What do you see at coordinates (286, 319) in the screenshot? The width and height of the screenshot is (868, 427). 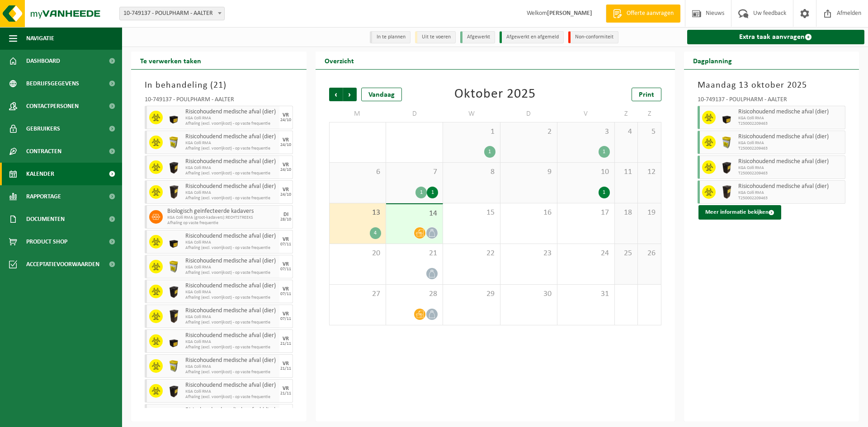 I see `div: 07/11` at bounding box center [286, 319].